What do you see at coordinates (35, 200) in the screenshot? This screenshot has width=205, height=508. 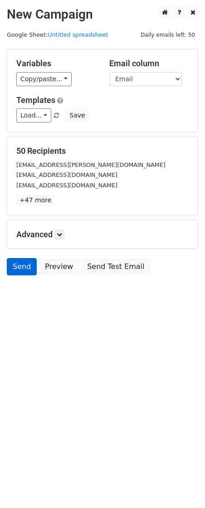 I see `a: +47 more` at bounding box center [35, 200].